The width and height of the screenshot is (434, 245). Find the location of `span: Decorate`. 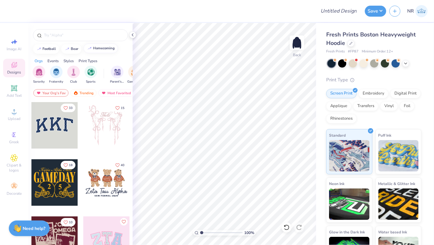

span: Decorate is located at coordinates (14, 194).